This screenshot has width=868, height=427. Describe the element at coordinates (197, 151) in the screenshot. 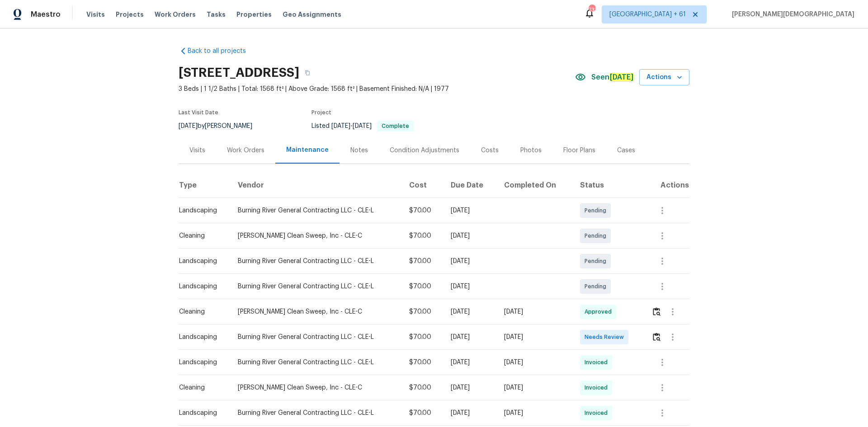

I see `div: Visits` at that location.